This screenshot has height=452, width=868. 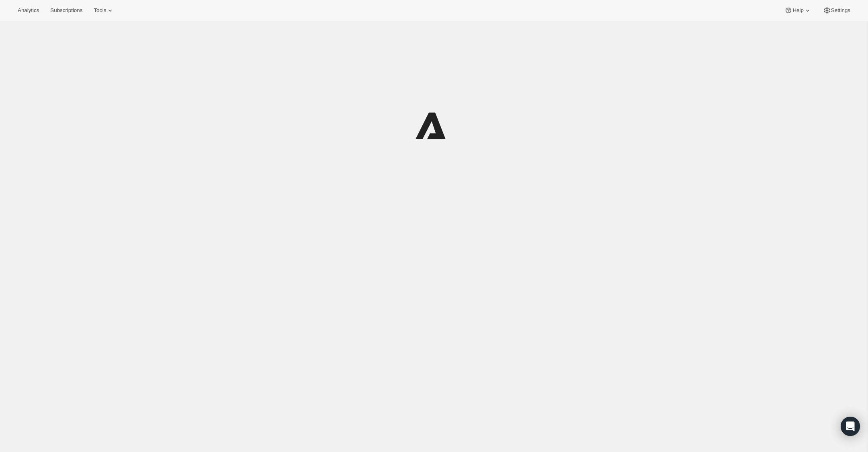 What do you see at coordinates (850, 426) in the screenshot?
I see `div: Open Intercom Messenger` at bounding box center [850, 426].